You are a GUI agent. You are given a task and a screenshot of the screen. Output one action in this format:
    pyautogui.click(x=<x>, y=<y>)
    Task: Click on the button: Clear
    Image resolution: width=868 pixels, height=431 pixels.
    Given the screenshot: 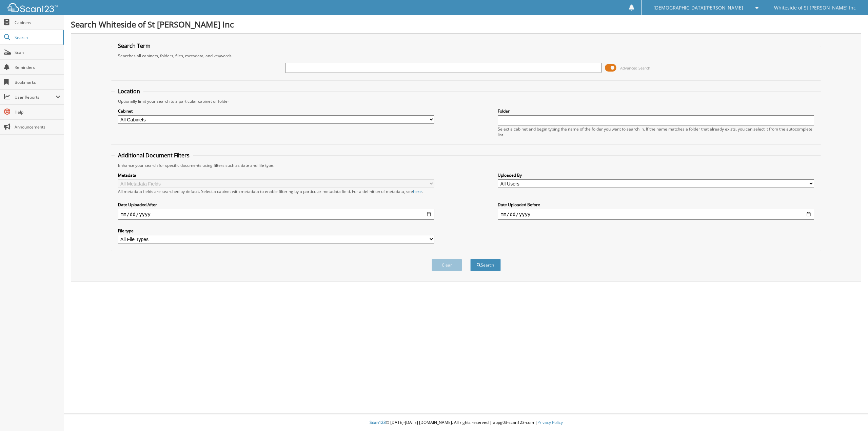 What is the action you would take?
    pyautogui.click(x=447, y=265)
    